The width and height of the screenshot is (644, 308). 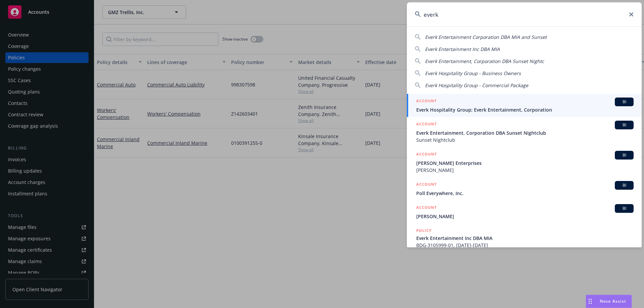 What do you see at coordinates (525, 140) in the screenshot?
I see `span: Sunset Nightclub` at bounding box center [525, 140].